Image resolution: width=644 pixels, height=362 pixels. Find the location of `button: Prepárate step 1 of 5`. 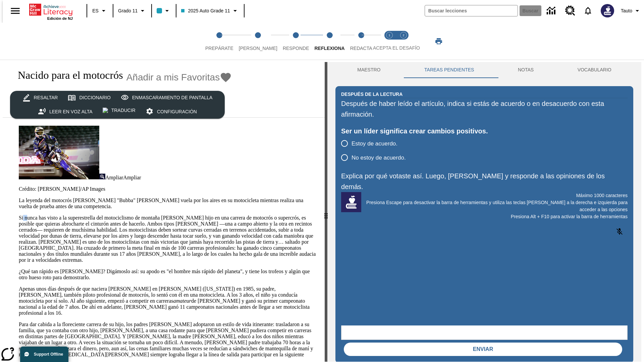

button: Prepárate step 1 of 5 is located at coordinates (219, 41).